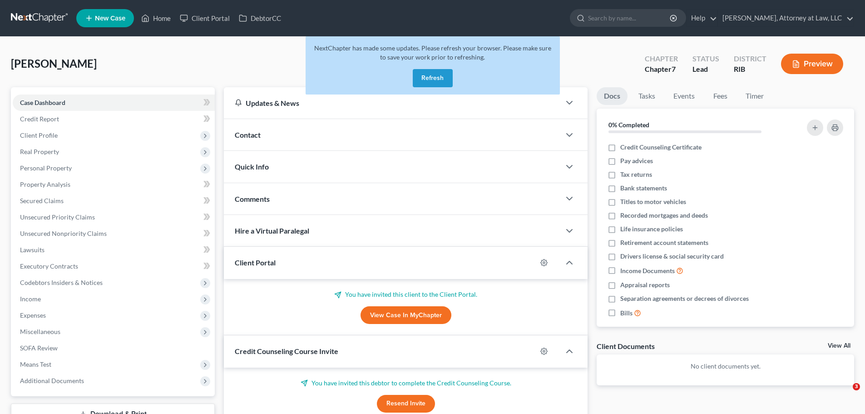 The image size is (865, 414). Describe the element at coordinates (32, 249) in the screenshot. I see `span: Lawsuits` at that location.